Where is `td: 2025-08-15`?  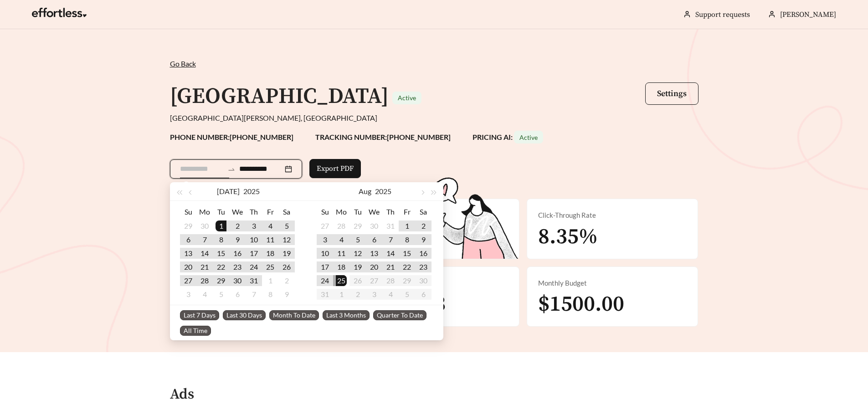
td: 2025-08-15 is located at coordinates (407, 253).